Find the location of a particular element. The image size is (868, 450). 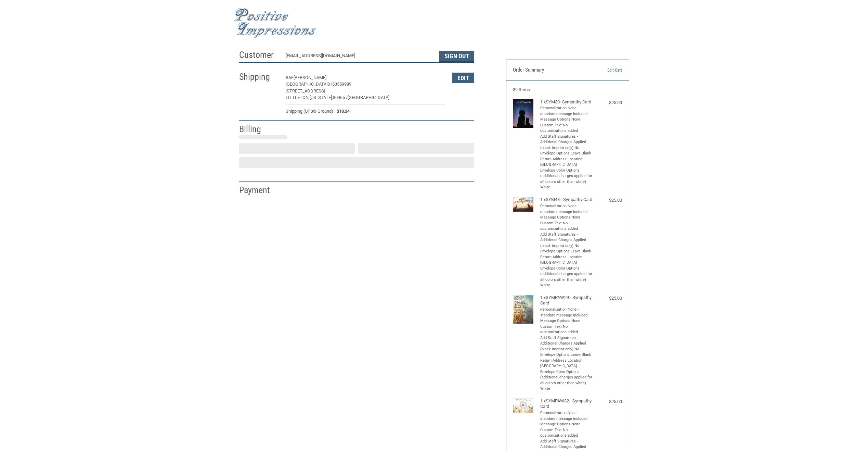

h3: Order Summary is located at coordinates (550, 70).